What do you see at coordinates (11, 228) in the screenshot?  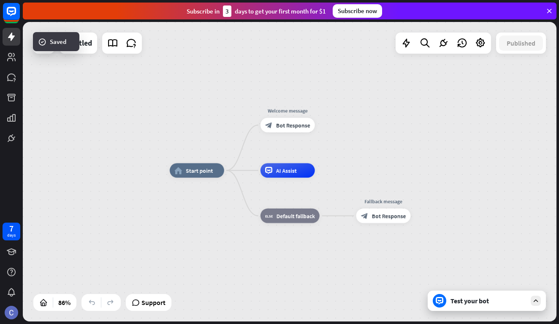 I see `div: 7` at bounding box center [11, 228].